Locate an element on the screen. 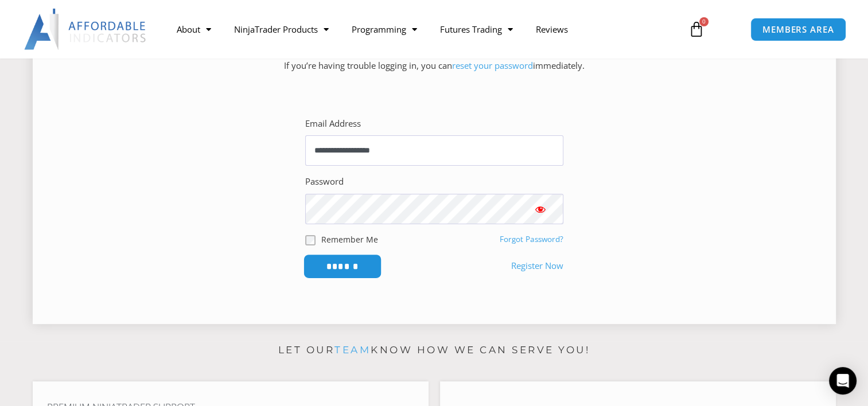 The height and width of the screenshot is (406, 868). a: Programming is located at coordinates (384, 29).